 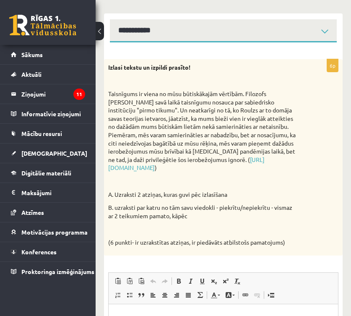 What do you see at coordinates (48, 114) in the screenshot?
I see `a: Informatīvie ziņojumi` at bounding box center [48, 114].